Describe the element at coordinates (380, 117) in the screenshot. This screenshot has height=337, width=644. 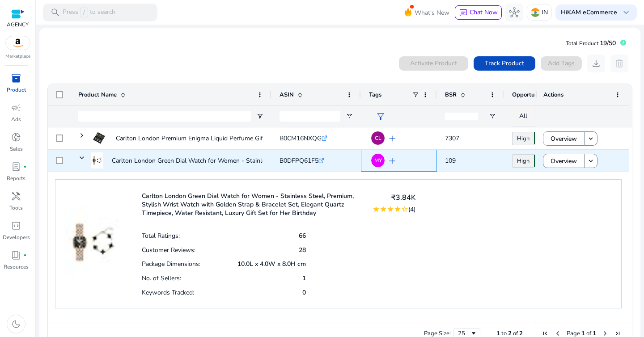
I see `span: filter_alt` at that location.